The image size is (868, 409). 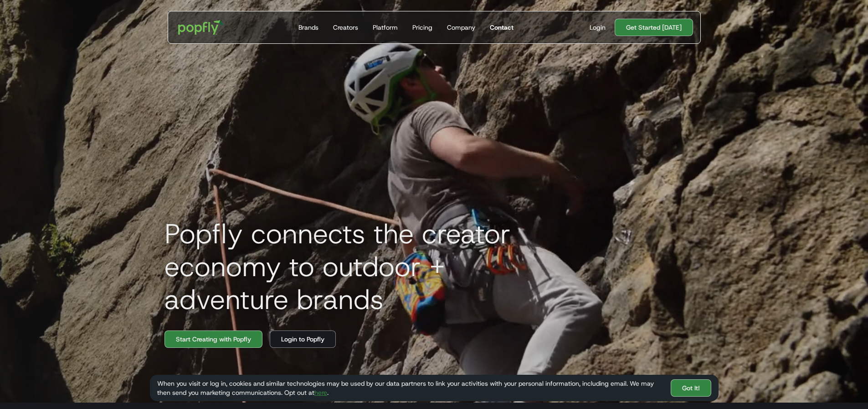 What do you see at coordinates (213, 339) in the screenshot?
I see `a: Start Creating with Popfly` at bounding box center [213, 339].